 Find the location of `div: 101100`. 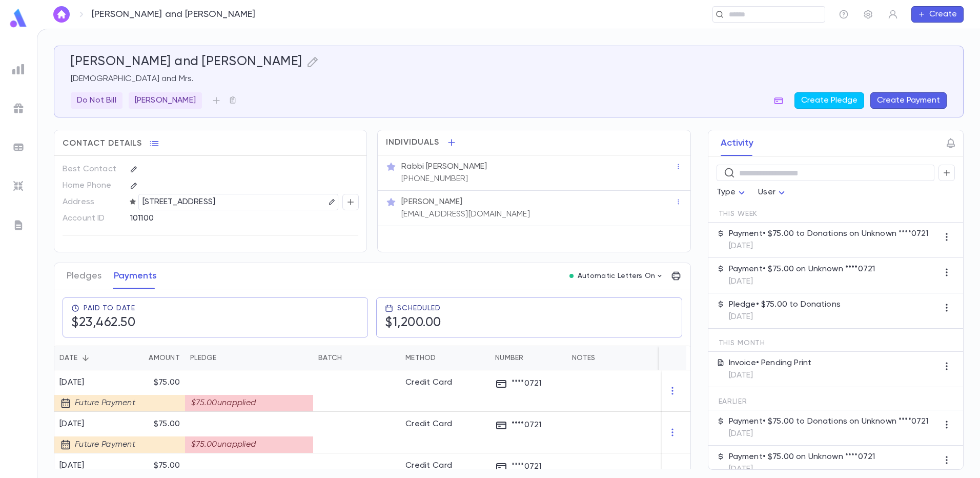

div: 101100 is located at coordinates (219, 218).